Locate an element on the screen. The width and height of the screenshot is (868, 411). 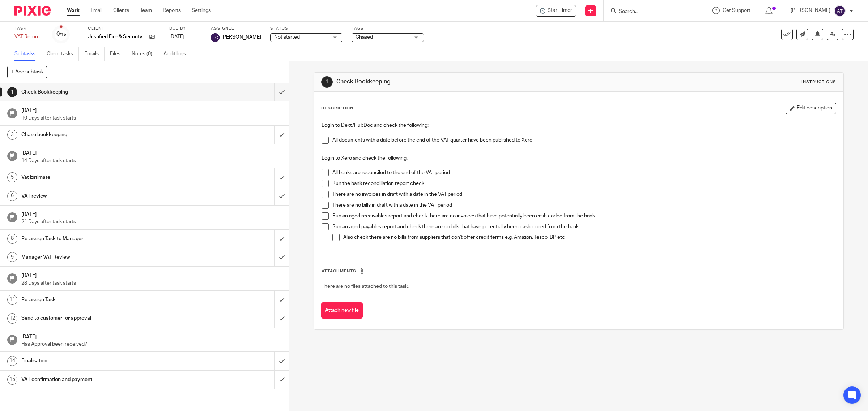
button: Edit description is located at coordinates (811, 109).